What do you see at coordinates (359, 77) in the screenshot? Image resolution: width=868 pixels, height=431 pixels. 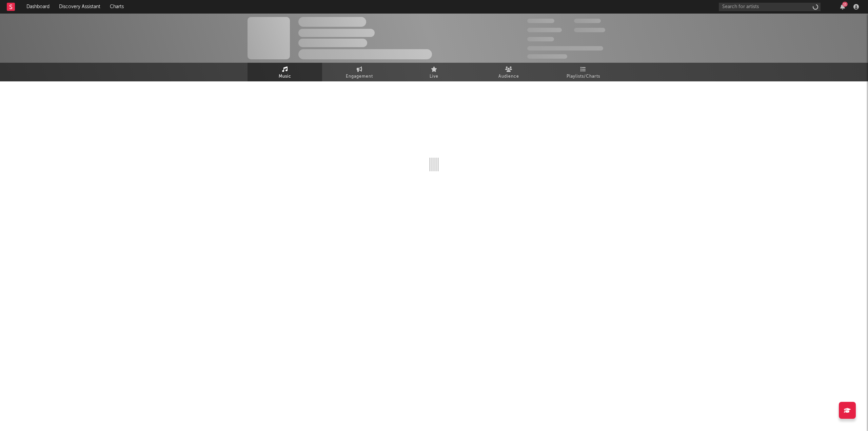 I see `span: Engagement` at bounding box center [359, 77].